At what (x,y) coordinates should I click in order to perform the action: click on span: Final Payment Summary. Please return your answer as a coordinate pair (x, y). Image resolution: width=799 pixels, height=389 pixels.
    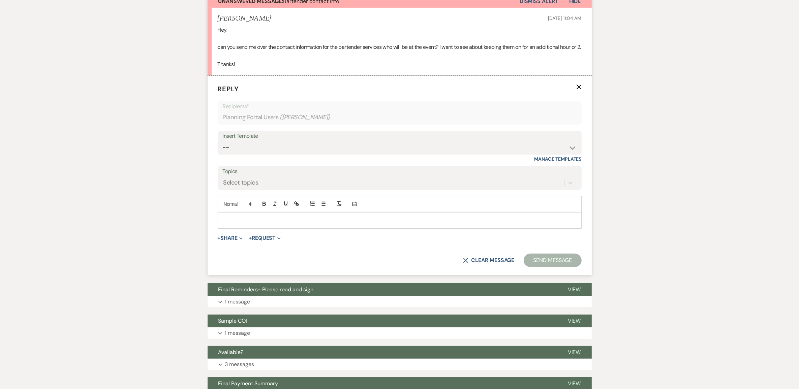
    Looking at the image, I should click on (248, 383).